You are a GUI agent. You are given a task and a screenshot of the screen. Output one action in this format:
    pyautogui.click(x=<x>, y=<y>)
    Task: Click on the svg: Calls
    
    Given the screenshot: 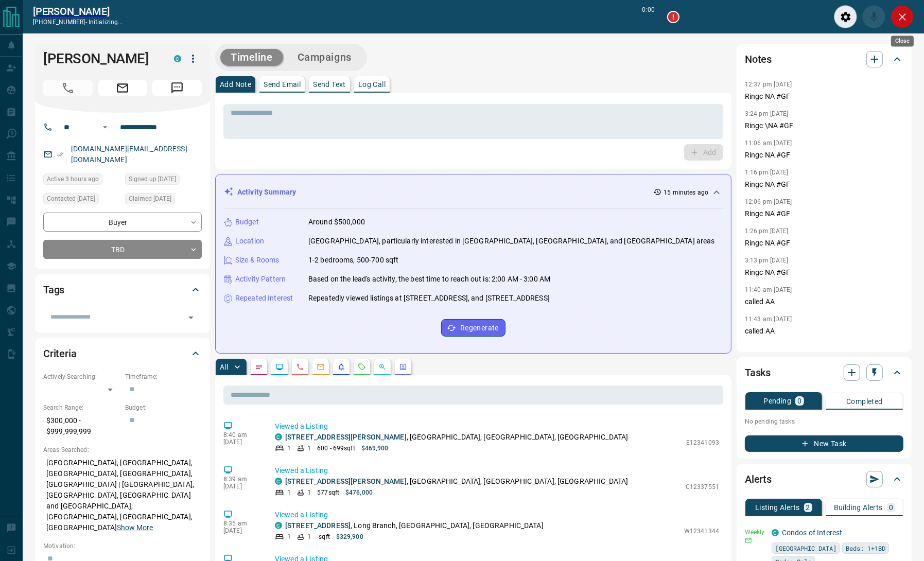 What is the action you would take?
    pyautogui.click(x=300, y=367)
    